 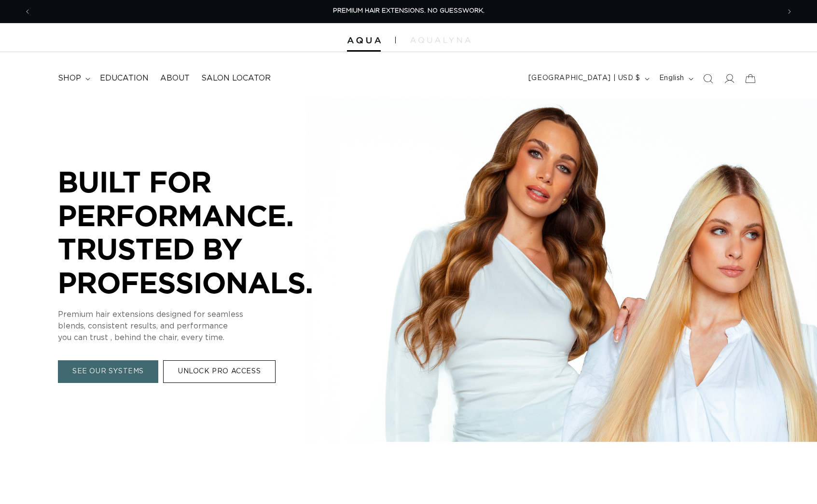 I want to click on summary: shop, so click(x=73, y=78).